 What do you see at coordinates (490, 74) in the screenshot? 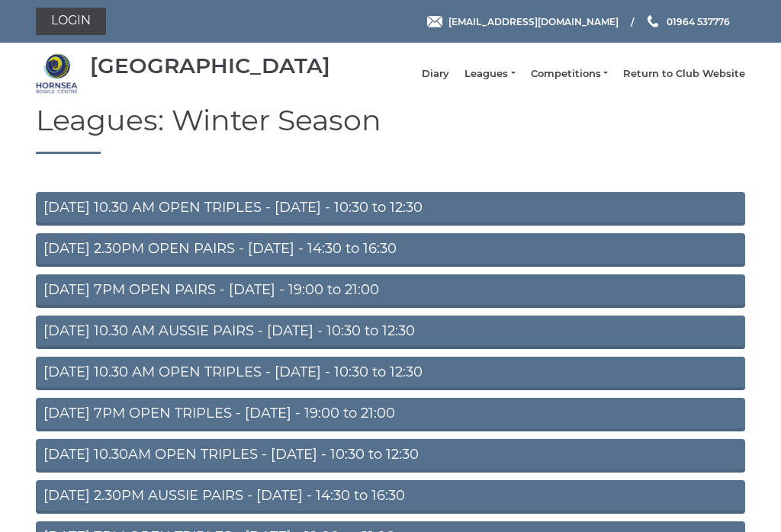
I see `a: Leagues` at bounding box center [490, 74].